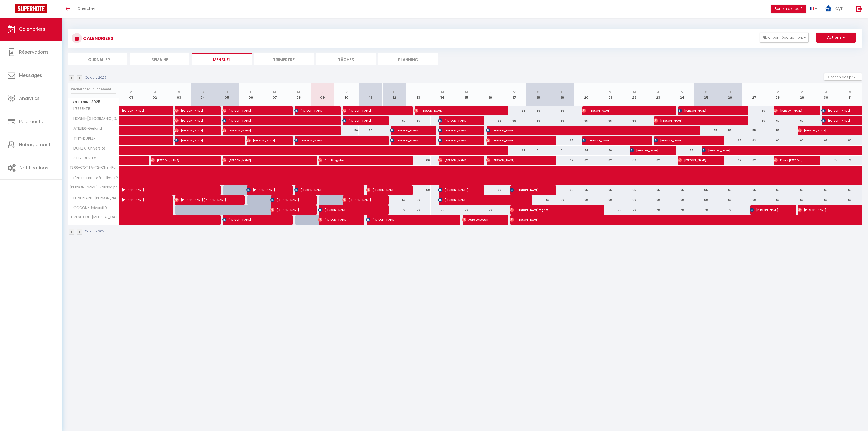 The image size is (868, 431). Describe the element at coordinates (859, 9) in the screenshot. I see `img: logout` at that location.